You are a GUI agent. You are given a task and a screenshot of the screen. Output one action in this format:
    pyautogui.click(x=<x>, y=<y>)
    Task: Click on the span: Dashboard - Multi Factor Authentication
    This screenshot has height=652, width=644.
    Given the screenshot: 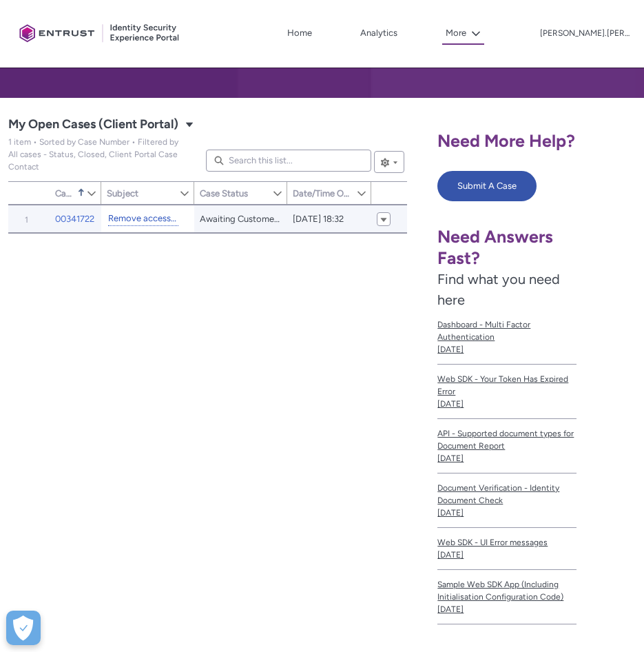 What is the action you would take?
    pyautogui.click(x=507, y=331)
    